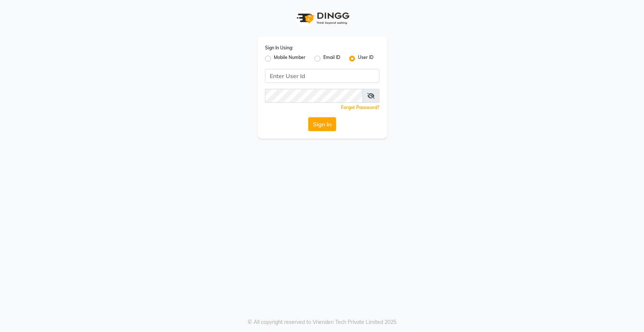 The width and height of the screenshot is (644, 332). Describe the element at coordinates (332, 58) in the screenshot. I see `label: Email ID` at that location.